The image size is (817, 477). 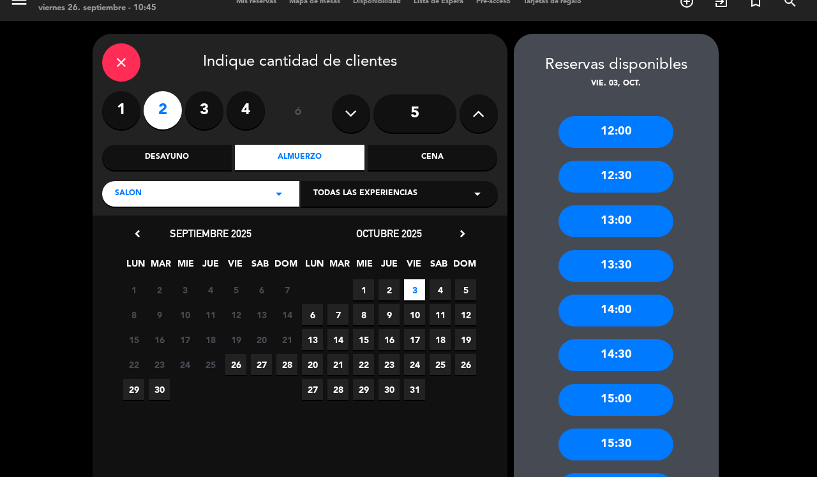 What do you see at coordinates (389, 234) in the screenshot?
I see `span: octubre 2025` at bounding box center [389, 234].